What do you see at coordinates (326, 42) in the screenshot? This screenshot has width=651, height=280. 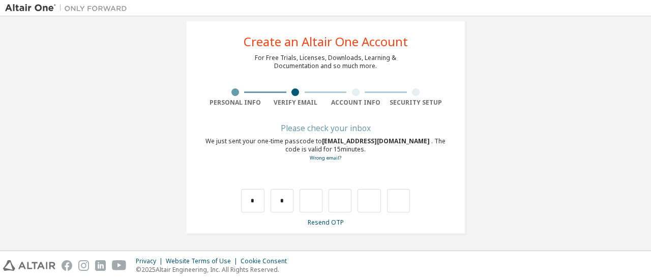 I see `div: Create an Altair One Account` at bounding box center [326, 42].